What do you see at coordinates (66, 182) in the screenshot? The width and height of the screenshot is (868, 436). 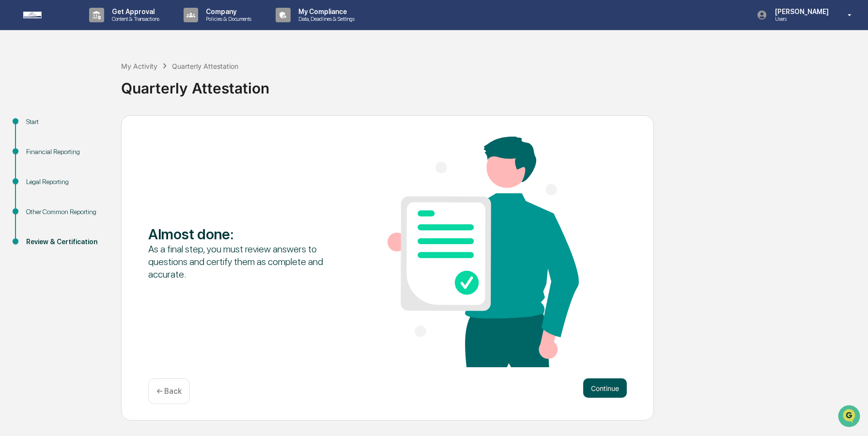 I see `div: Legal Reporting` at bounding box center [66, 182].